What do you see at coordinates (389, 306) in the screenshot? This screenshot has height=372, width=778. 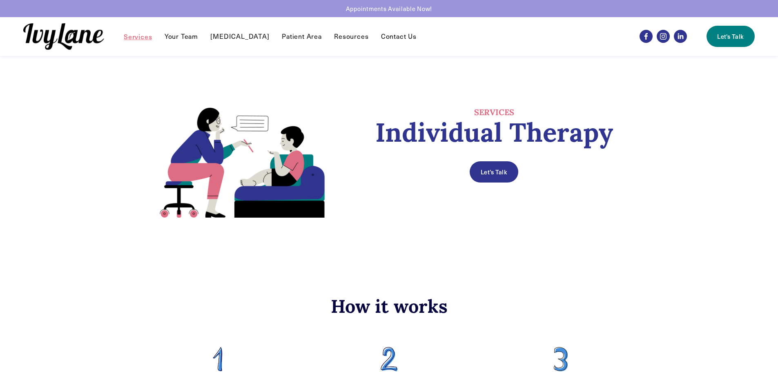 I see `p: How it works` at bounding box center [389, 306].